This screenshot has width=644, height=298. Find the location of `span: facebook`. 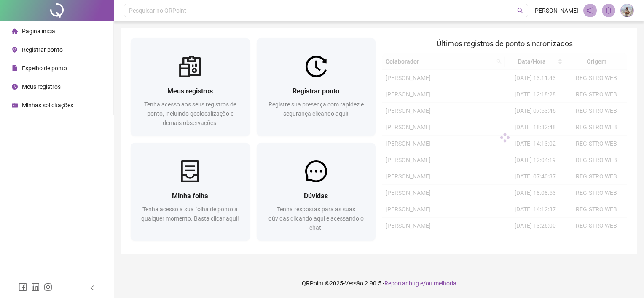

span: facebook is located at coordinates (23, 287).